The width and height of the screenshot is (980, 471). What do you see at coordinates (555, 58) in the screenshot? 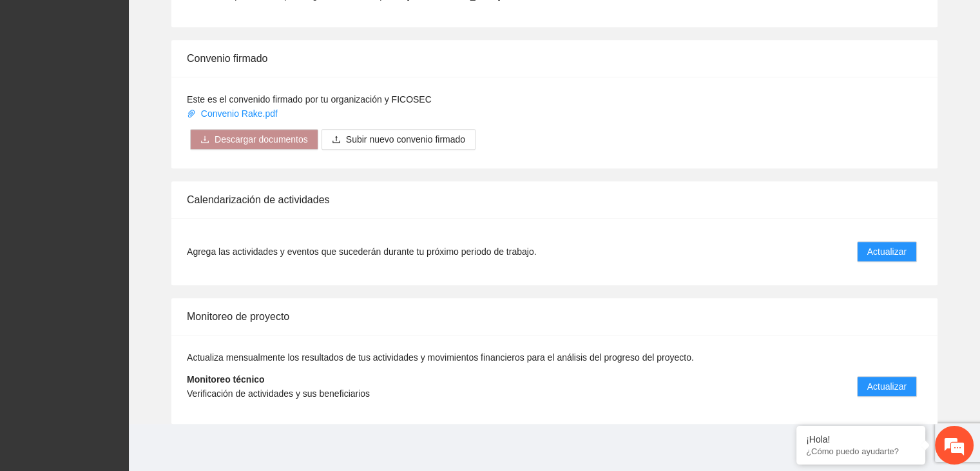
I see `div: Convenio firmado` at bounding box center [555, 58].